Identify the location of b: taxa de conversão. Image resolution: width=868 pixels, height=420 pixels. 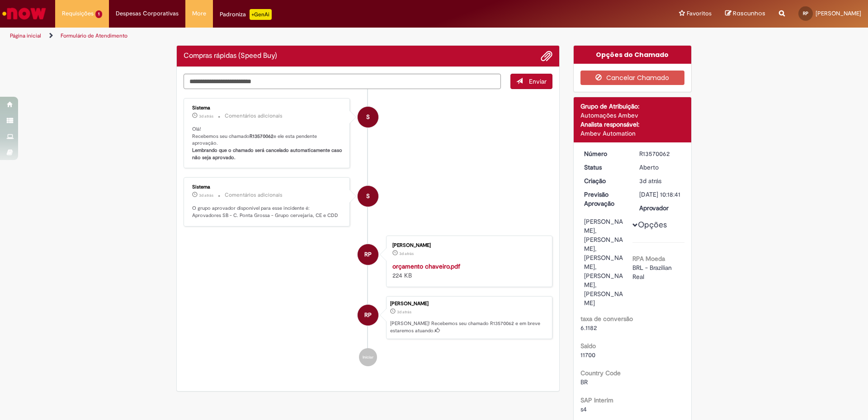
(607, 319).